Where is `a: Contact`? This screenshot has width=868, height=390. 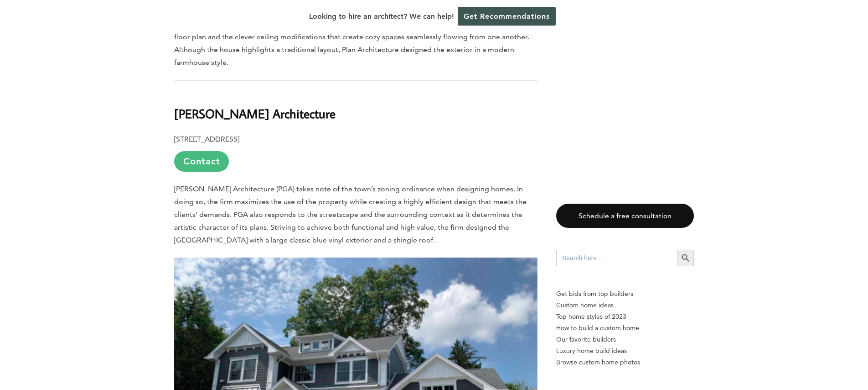 a: Contact is located at coordinates (202, 161).